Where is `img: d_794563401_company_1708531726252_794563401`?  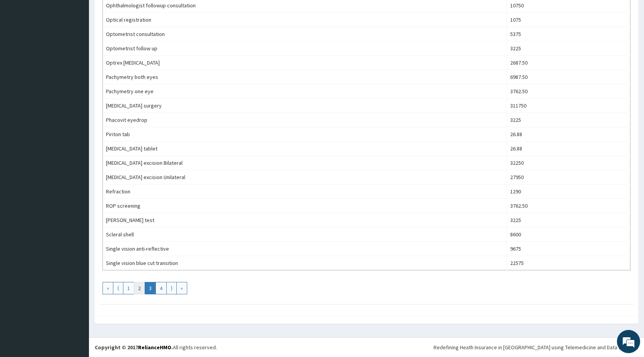
img: d_794563401_company_1708531726252_794563401 is located at coordinates (23, 48).